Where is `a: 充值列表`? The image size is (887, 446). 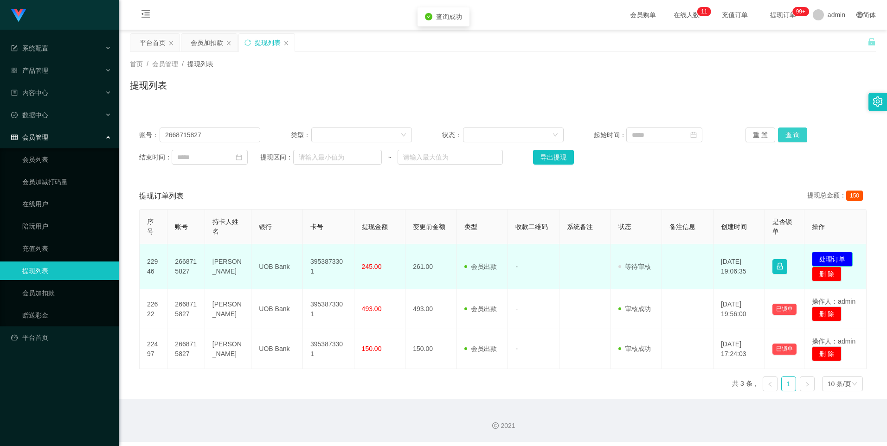 a: 充值列表 is located at coordinates (67, 249).